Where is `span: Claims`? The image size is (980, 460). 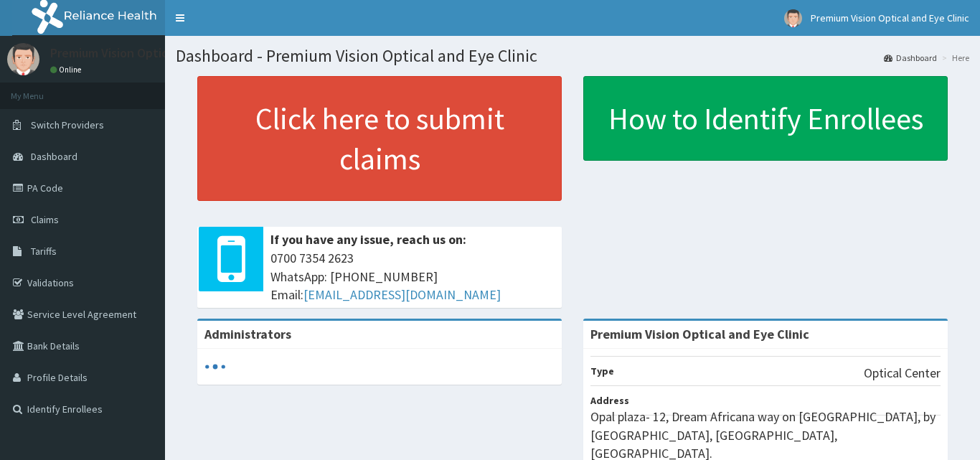
span: Claims is located at coordinates (45, 220).